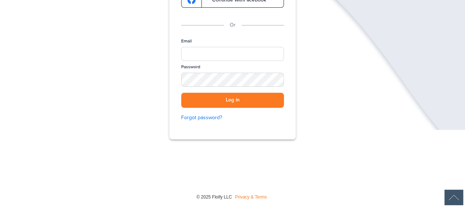 This screenshot has height=207, width=465. I want to click on img: Back to Top, so click(454, 197).